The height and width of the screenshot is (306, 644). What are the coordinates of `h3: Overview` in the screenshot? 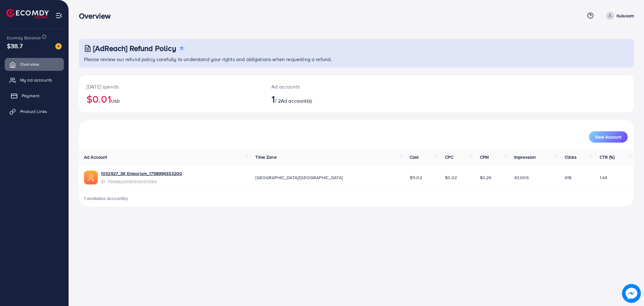 It's located at (97, 16).